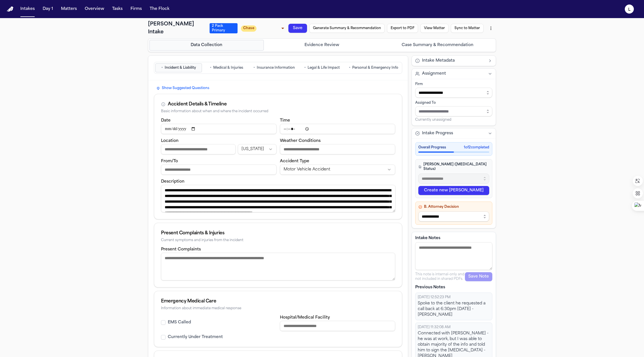  Describe the element at coordinates (278, 112) in the screenshot. I see `div: Basic information about when and where the incident occurred` at that location.